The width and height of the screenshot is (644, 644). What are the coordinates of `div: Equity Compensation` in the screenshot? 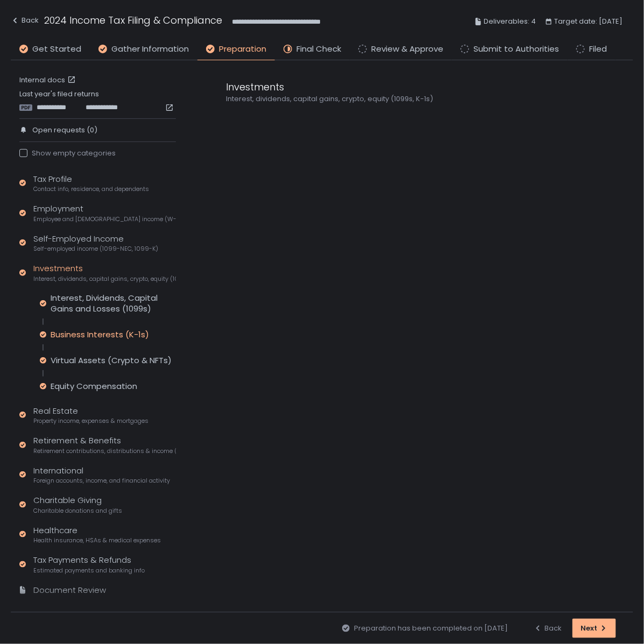 It's located at (94, 386).